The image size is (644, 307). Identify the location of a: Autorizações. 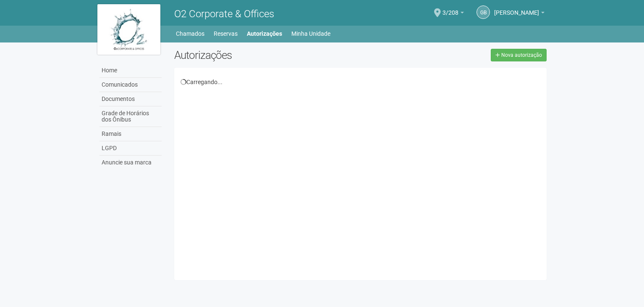
(264, 33).